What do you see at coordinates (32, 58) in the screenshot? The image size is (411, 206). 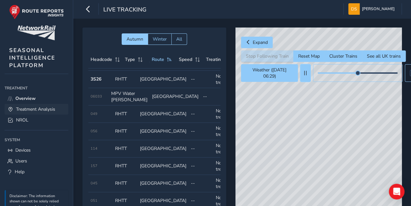 I see `span: SEASONAL INTELLIGENCE PLATFORM` at bounding box center [32, 58].